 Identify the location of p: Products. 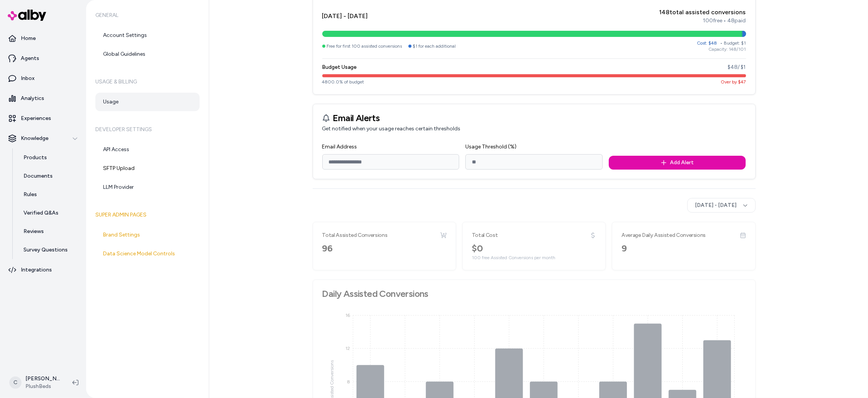
(35, 158).